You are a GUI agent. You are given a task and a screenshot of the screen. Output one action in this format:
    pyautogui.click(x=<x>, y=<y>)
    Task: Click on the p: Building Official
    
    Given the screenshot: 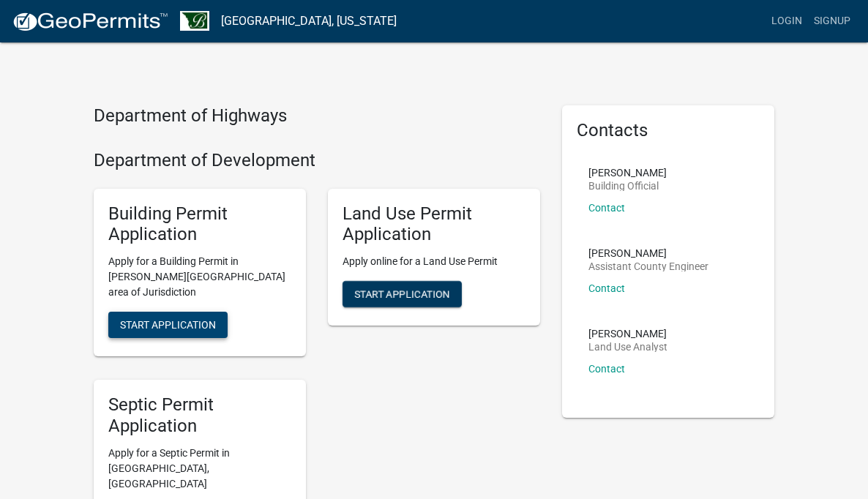 What is the action you would take?
    pyautogui.click(x=627, y=186)
    